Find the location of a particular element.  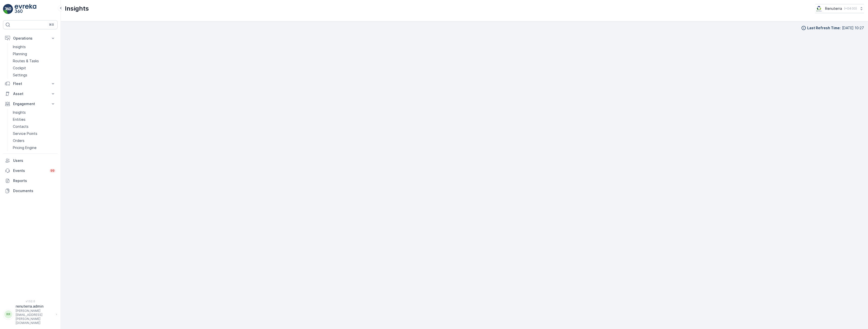

p: Engagement is located at coordinates (30, 104).